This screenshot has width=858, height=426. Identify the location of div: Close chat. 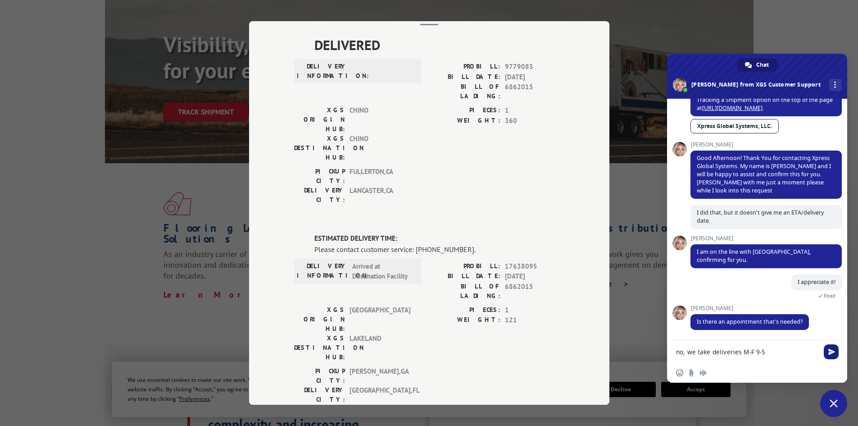
(834, 403).